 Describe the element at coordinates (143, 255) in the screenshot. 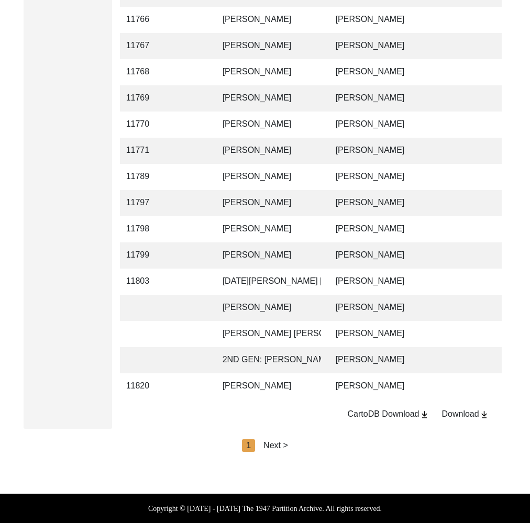

I see `td: 11799` at that location.